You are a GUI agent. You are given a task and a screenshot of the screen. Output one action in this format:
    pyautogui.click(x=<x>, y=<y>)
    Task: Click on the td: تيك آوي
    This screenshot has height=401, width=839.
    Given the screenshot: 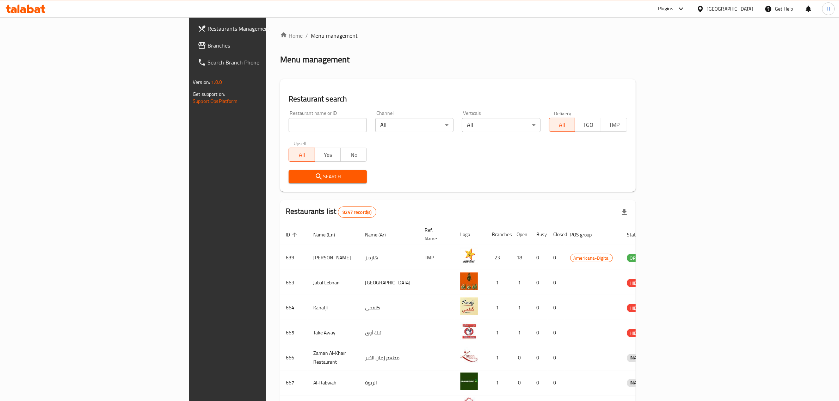 What is the action you would take?
    pyautogui.click(x=389, y=332)
    